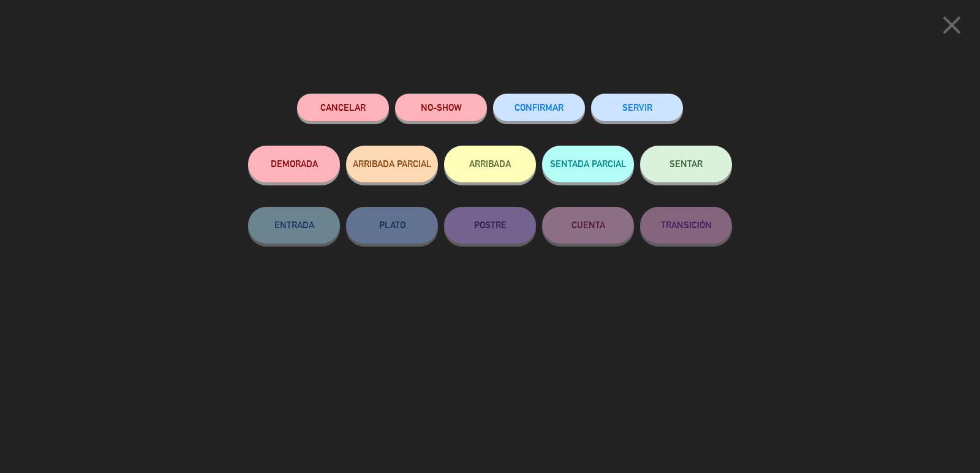 This screenshot has width=980, height=473. What do you see at coordinates (294, 164) in the screenshot?
I see `button: DEMORADA` at bounding box center [294, 164].